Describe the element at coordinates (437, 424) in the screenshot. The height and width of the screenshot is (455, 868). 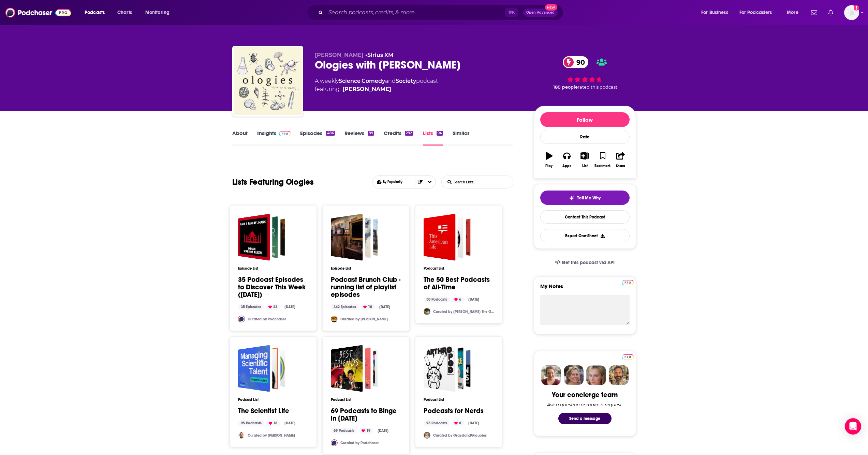
I see `div: 25 Podcasts` at that location.